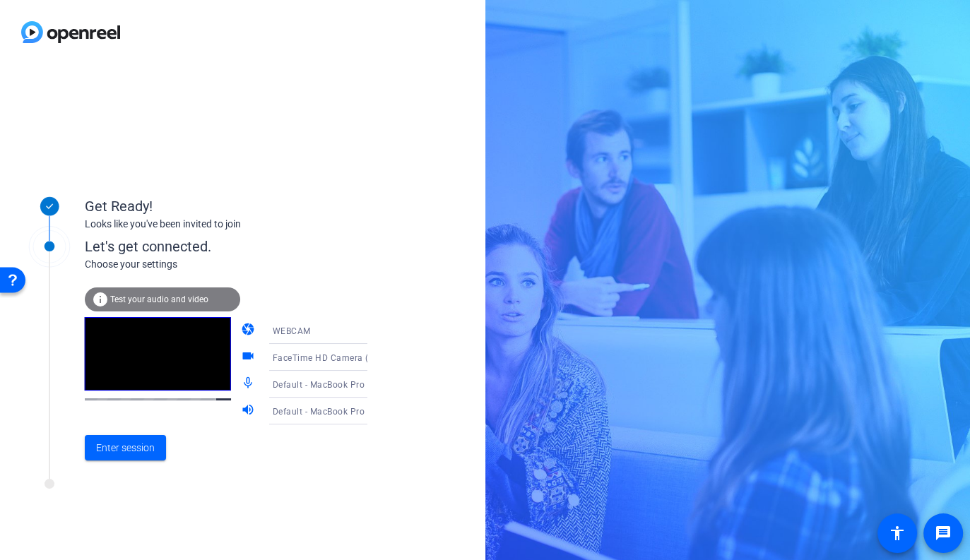  Describe the element at coordinates (125, 448) in the screenshot. I see `button: Enter session` at that location.